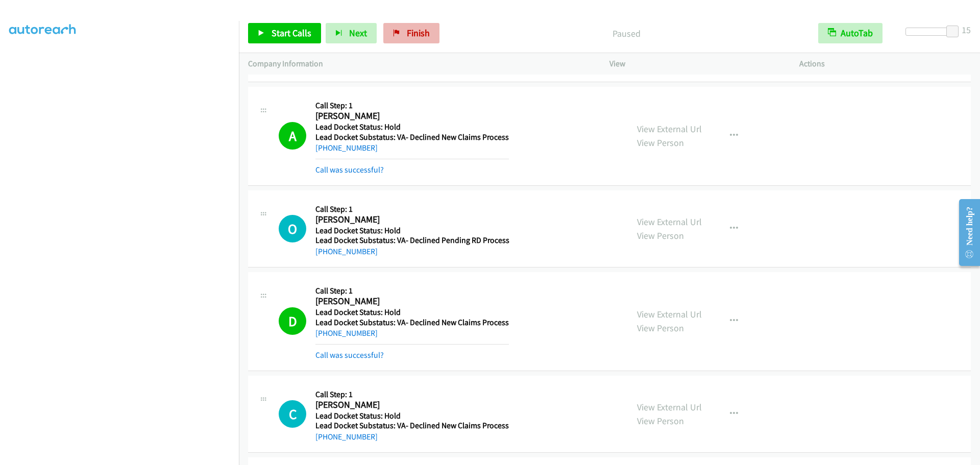  I want to click on h1: O, so click(293, 229).